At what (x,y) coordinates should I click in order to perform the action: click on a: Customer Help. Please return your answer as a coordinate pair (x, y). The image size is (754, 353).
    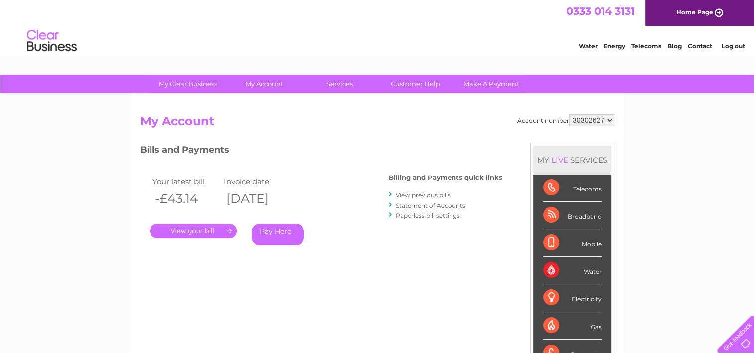
    Looking at the image, I should click on (415, 84).